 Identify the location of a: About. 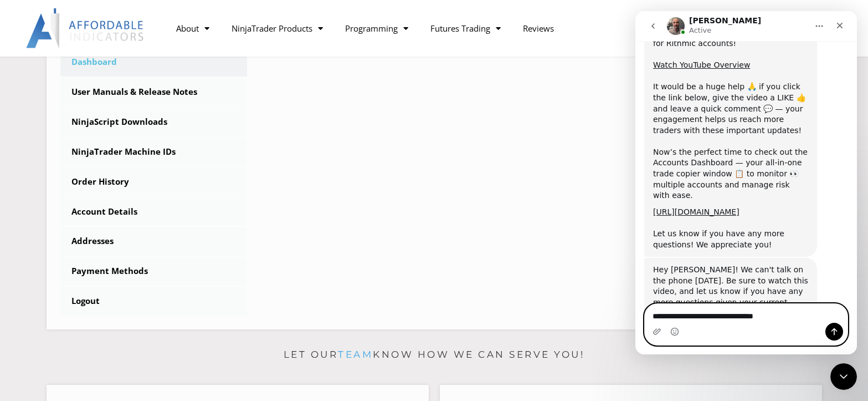
(193, 29).